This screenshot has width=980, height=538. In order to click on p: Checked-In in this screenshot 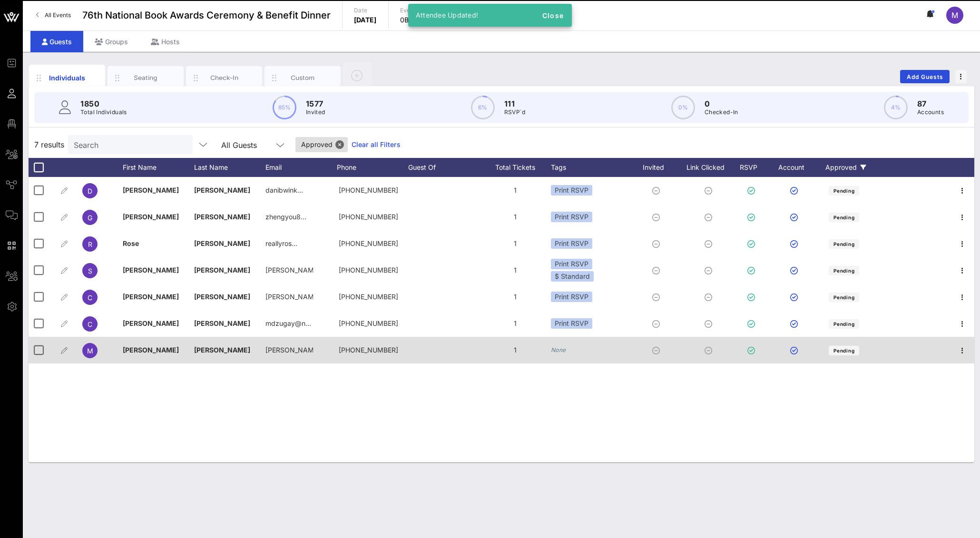, I will do `click(721, 112)`.